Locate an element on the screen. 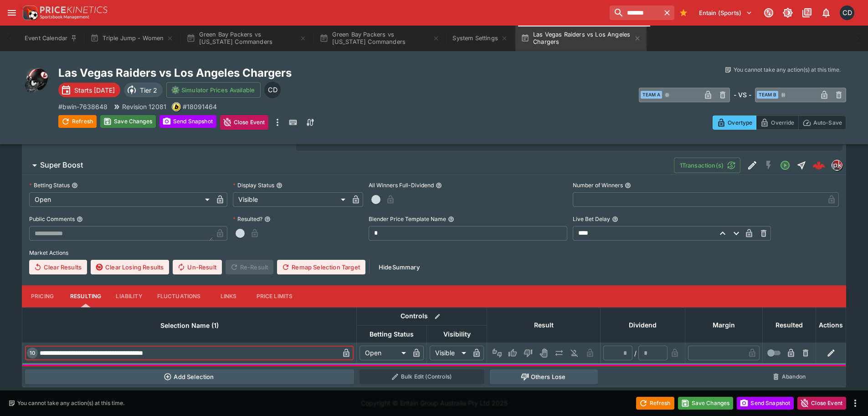  button: Not Set is located at coordinates (497, 353).